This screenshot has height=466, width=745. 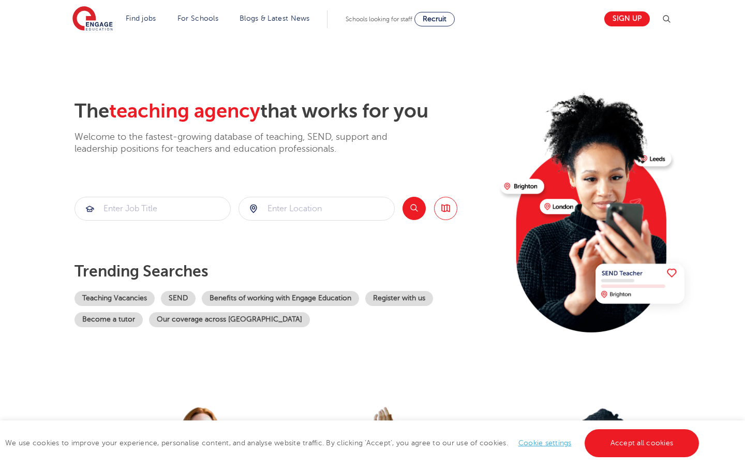 What do you see at coordinates (283, 111) in the screenshot?
I see `h2: The that works for you` at bounding box center [283, 111].